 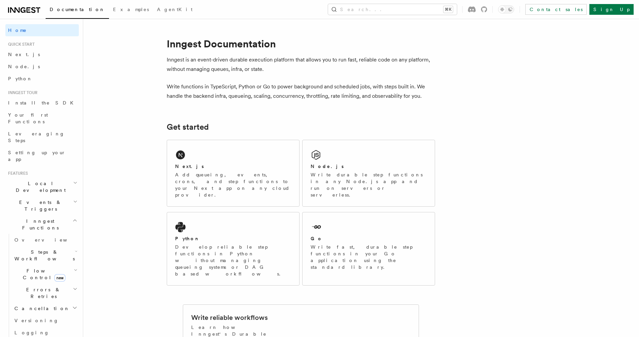 What do you see at coordinates (42, 30) in the screenshot?
I see `a: Home` at bounding box center [42, 30].